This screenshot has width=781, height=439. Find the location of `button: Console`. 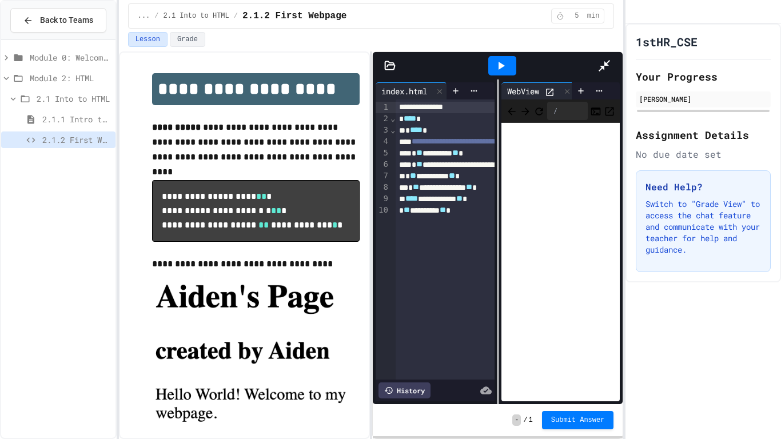

button: Console is located at coordinates (595, 111).